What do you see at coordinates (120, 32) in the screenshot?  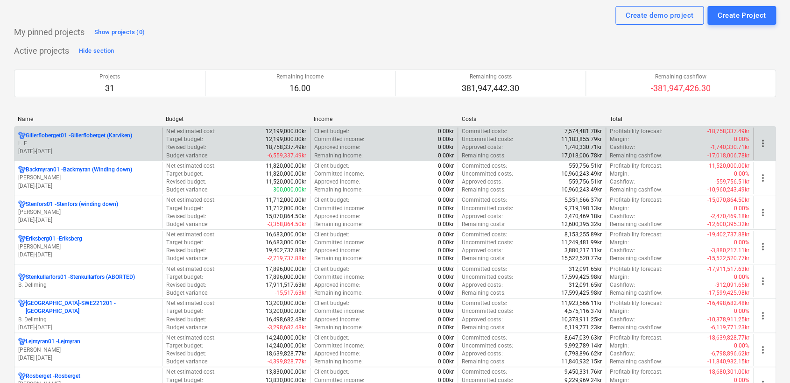 I see `div: Show projects (0)` at bounding box center [120, 32].